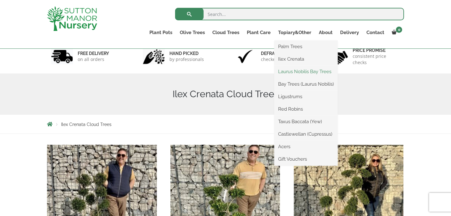 This screenshot has height=216, width=451. What do you see at coordinates (306, 72) in the screenshot?
I see `a: Laurus Nobilis Bay Trees` at bounding box center [306, 72].